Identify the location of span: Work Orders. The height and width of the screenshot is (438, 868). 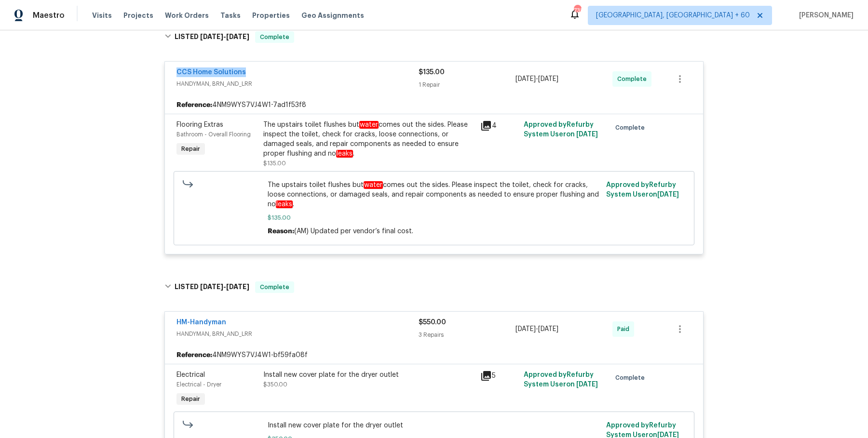
(186, 16).